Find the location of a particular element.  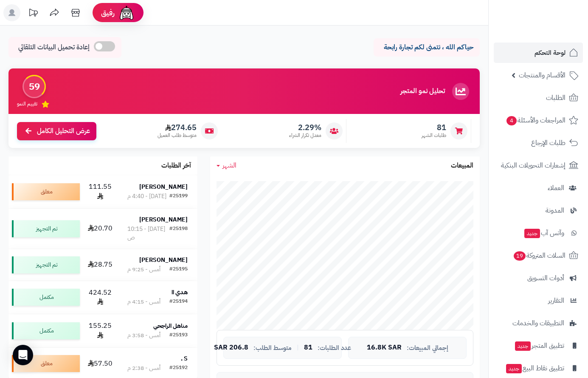

span: طلبات الشهر is located at coordinates (434, 135).